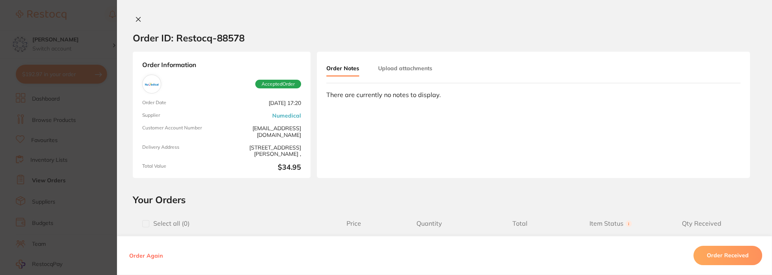 This screenshot has height=275, width=772. What do you see at coordinates (429, 224) in the screenshot?
I see `span: Quantity` at bounding box center [429, 224].